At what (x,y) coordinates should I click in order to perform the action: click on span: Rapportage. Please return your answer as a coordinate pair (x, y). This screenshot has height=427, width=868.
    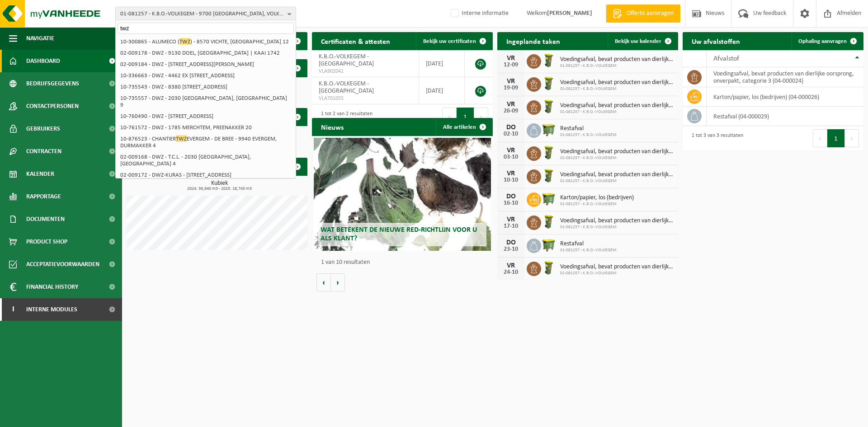
    Looking at the image, I should click on (43, 196).